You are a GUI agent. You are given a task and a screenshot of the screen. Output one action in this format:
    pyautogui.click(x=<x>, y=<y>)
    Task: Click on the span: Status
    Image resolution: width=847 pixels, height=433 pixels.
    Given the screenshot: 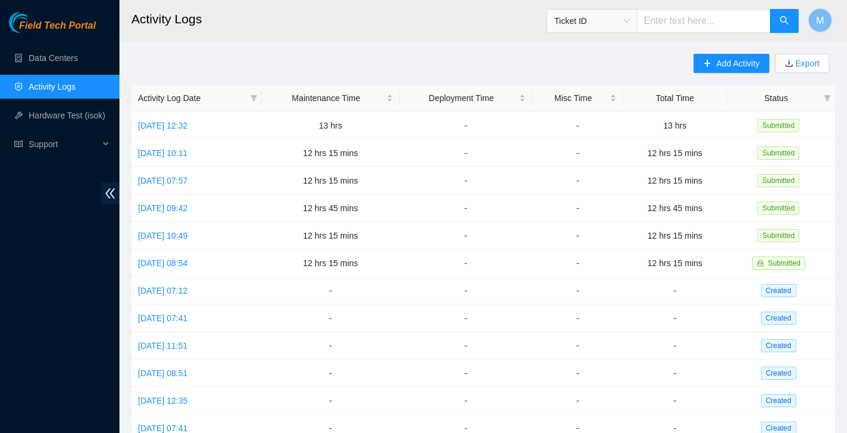 What is the action you would take?
    pyautogui.click(x=776, y=98)
    